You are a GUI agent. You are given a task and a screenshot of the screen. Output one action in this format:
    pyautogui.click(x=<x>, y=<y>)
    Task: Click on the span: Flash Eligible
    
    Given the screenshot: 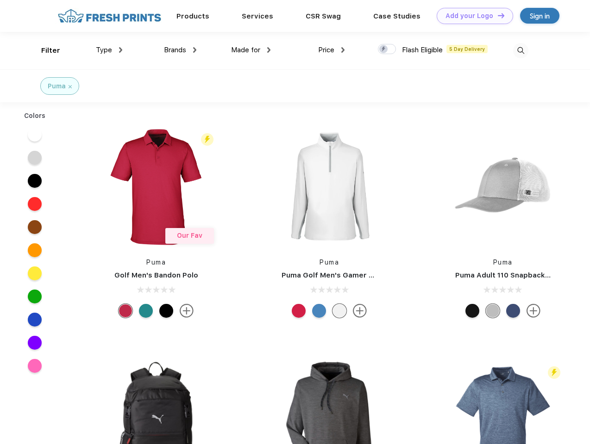 What is the action you would take?
    pyautogui.click(x=422, y=50)
    